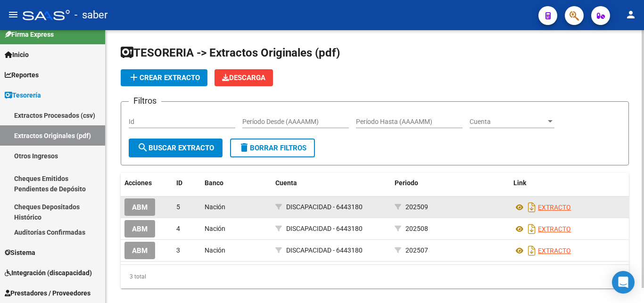 This screenshot has height=303, width=644. What do you see at coordinates (187, 183) in the screenshot?
I see `datatable-header-cell: ID` at bounding box center [187, 183].